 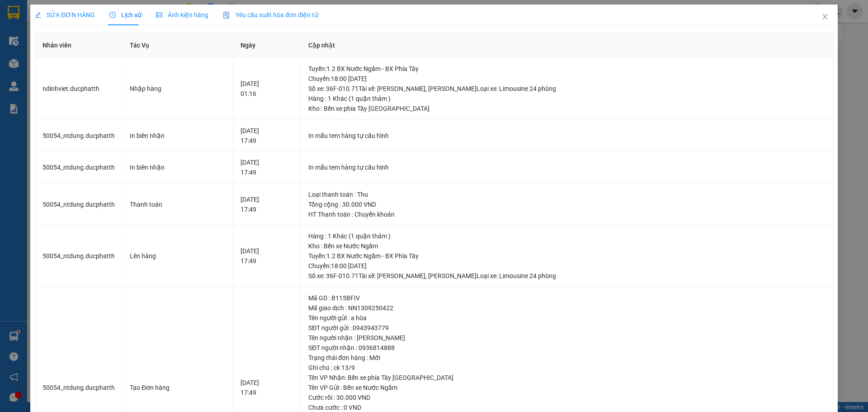 I want to click on span: clock-circle, so click(x=113, y=15).